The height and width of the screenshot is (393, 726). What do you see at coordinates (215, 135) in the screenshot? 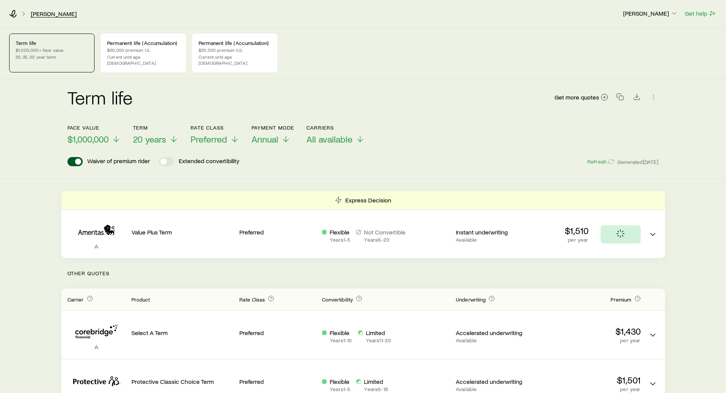
I see `button: Rate ClassPreferred` at bounding box center [215, 135].